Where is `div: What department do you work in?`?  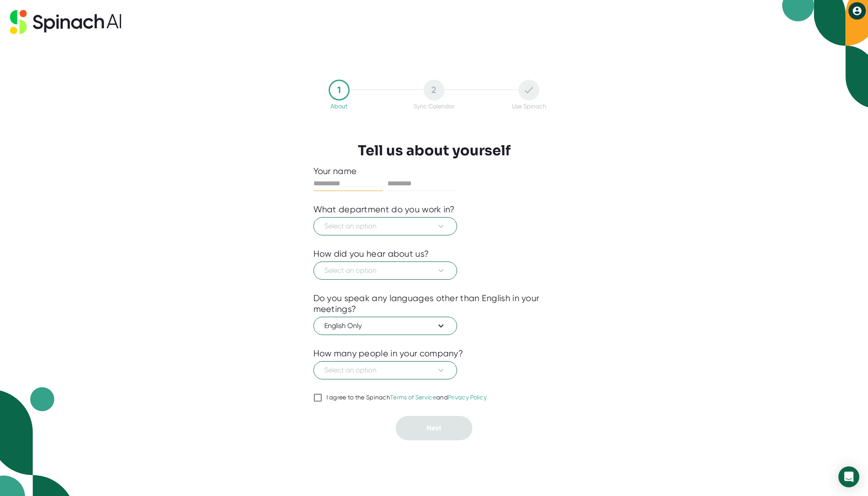
div: What department do you work in? is located at coordinates (385, 209).